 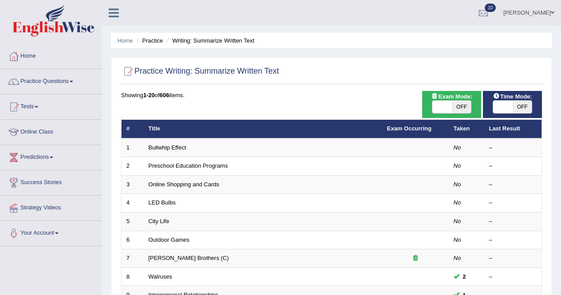 What do you see at coordinates (167, 147) in the screenshot?
I see `a: Bullwhip Effect` at bounding box center [167, 147].